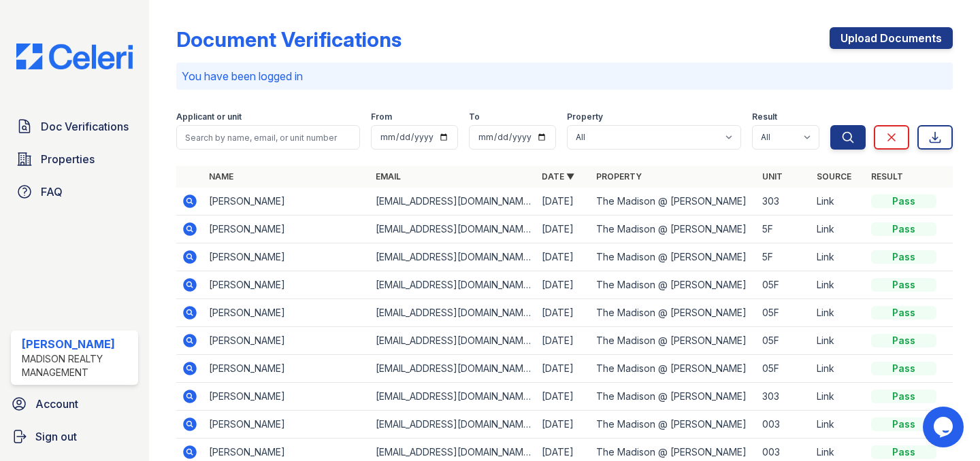  Describe the element at coordinates (619, 176) in the screenshot. I see `a: Property` at that location.